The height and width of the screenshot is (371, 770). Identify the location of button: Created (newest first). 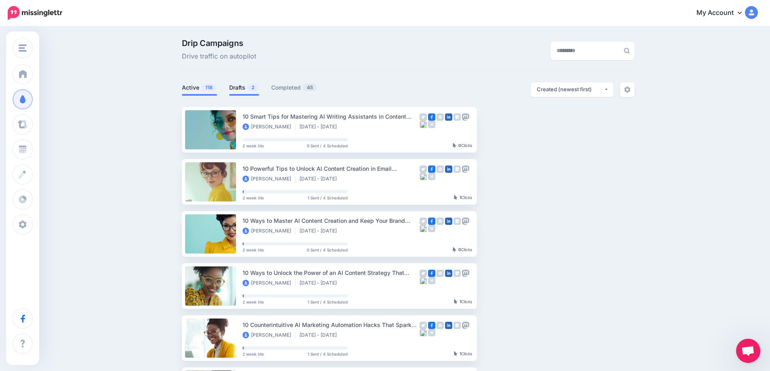
(572, 90).